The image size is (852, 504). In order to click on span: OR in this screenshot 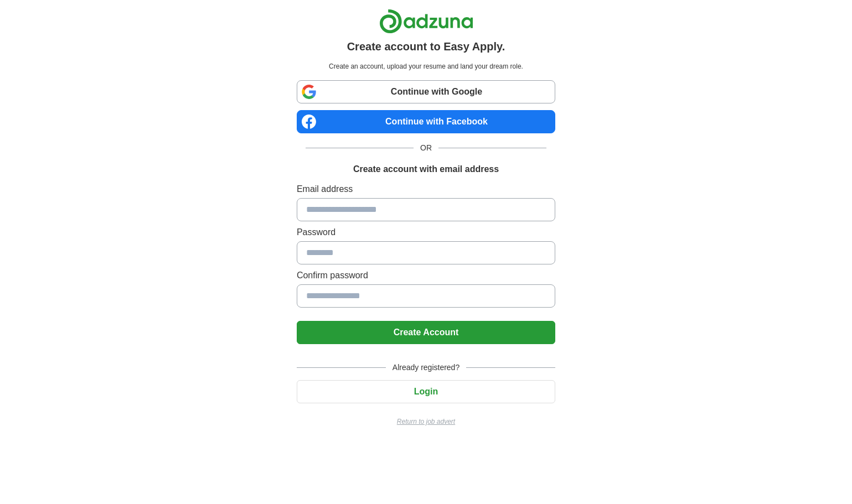, I will do `click(426, 148)`.